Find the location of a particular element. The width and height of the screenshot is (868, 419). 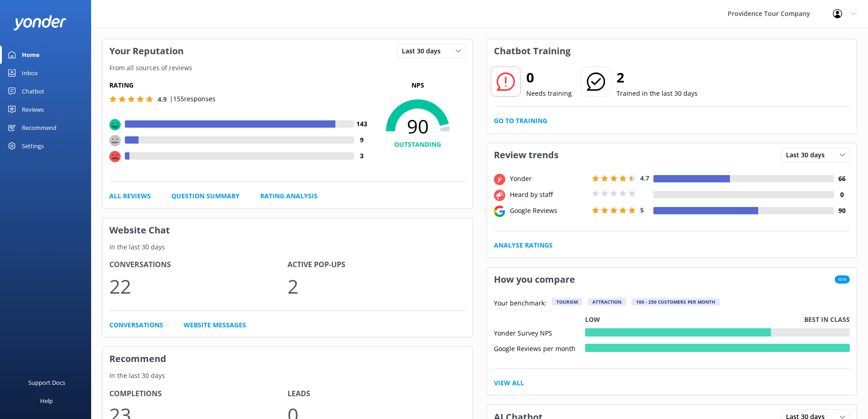

h3: Recommend is located at coordinates (288, 358).